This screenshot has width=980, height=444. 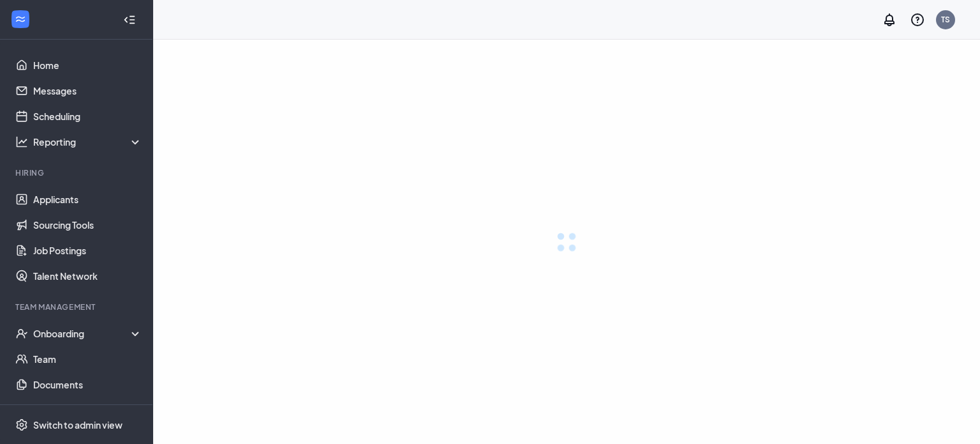 I want to click on div: Team Management, so click(x=77, y=307).